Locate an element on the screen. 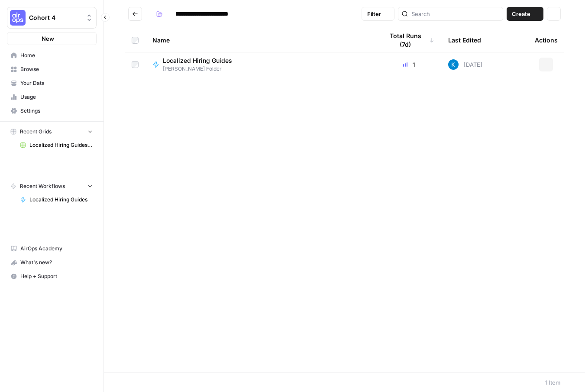  img: Cohort 4 Logo is located at coordinates (18, 18).